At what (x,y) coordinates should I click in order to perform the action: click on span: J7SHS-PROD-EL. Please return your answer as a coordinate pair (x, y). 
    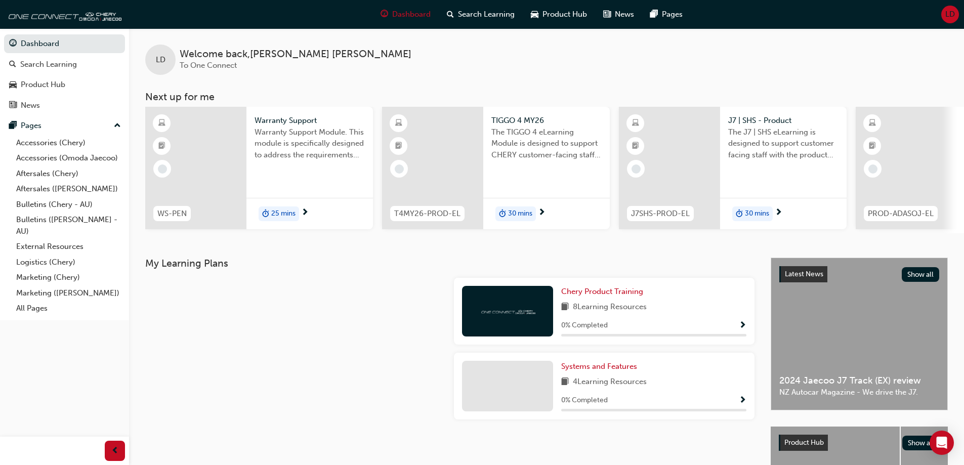
    Looking at the image, I should click on (660, 214).